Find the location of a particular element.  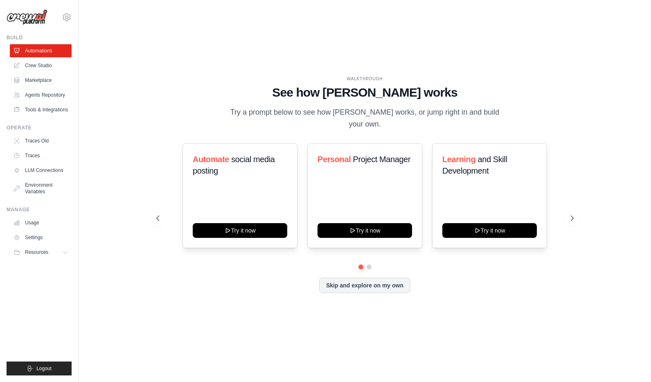

span: Resources is located at coordinates (36, 252).